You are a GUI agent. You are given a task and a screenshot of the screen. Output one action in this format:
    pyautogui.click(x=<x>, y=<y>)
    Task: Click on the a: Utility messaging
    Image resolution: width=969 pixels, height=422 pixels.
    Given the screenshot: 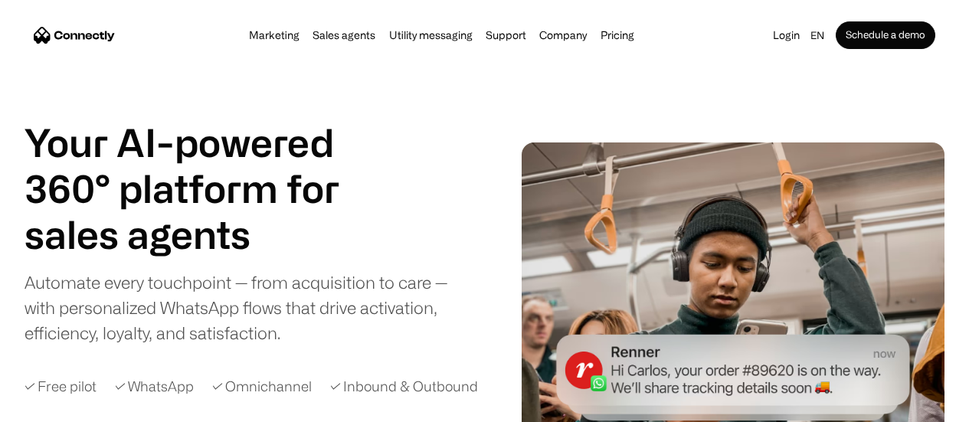 What is the action you would take?
    pyautogui.click(x=431, y=35)
    